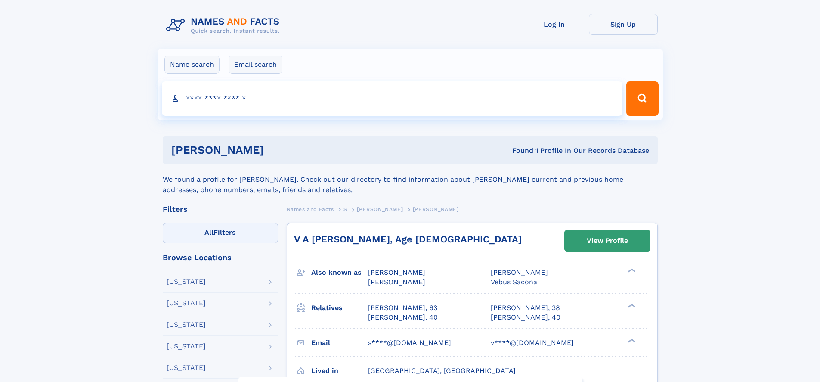 Image resolution: width=820 pixels, height=382 pixels. What do you see at coordinates (642, 99) in the screenshot?
I see `button: Search Button` at bounding box center [642, 99].